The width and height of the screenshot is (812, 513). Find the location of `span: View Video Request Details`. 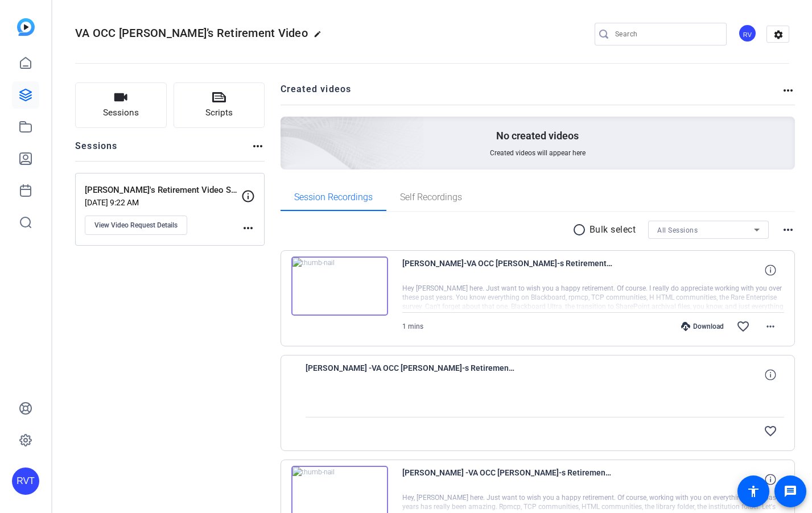

span: View Video Request Details is located at coordinates (136, 225).